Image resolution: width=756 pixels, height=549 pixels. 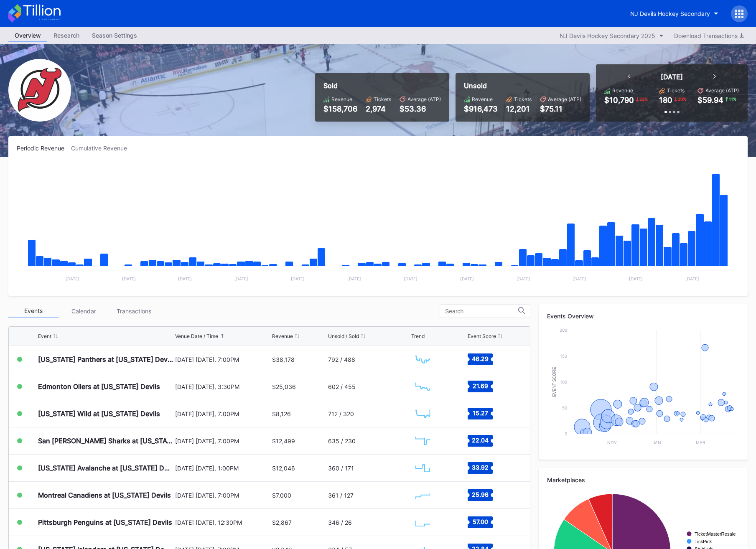 I want to click on button: NJ Devils Hockey Secondary 2025, so click(x=611, y=36).